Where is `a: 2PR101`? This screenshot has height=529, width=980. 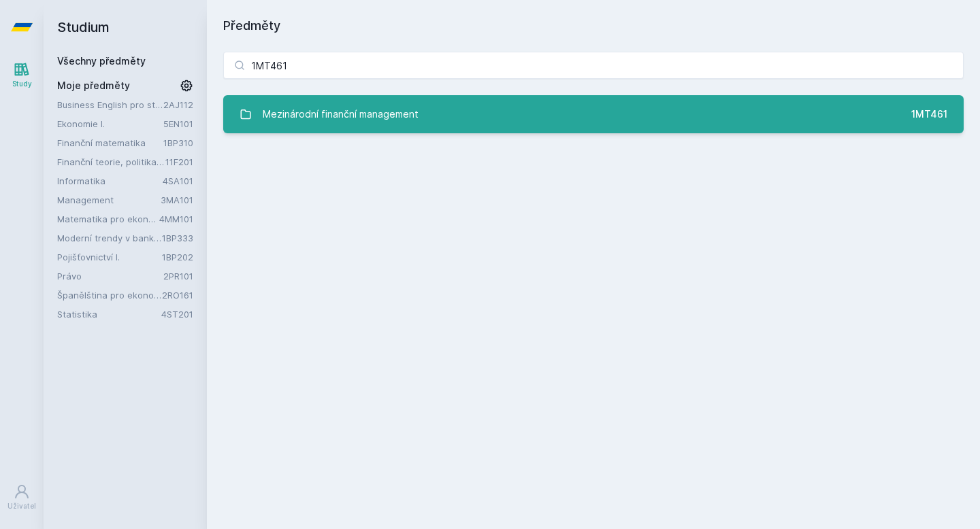
a: 2PR101 is located at coordinates (179, 276).